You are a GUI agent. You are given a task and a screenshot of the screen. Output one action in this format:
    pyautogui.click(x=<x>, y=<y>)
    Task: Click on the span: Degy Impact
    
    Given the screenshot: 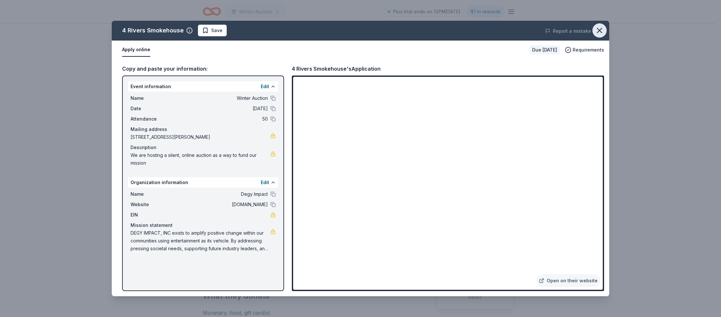 What is the action you would take?
    pyautogui.click(x=221, y=194)
    